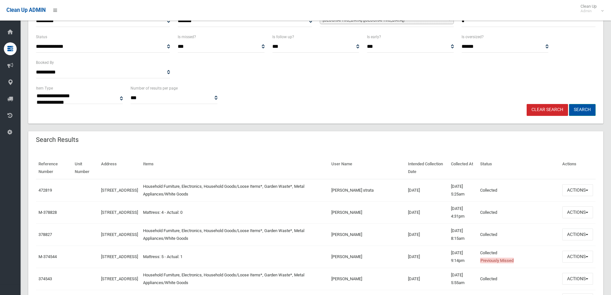 This screenshot has width=611, height=295. I want to click on label: Is early?, so click(374, 37).